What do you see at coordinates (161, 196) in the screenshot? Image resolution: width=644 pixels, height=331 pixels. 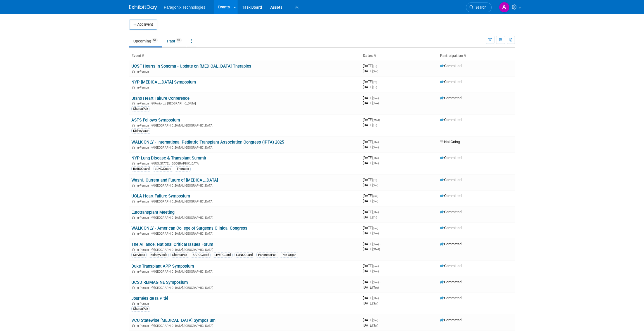 I see `a: UCLA Heart Failure Symposium` at bounding box center [161, 196].